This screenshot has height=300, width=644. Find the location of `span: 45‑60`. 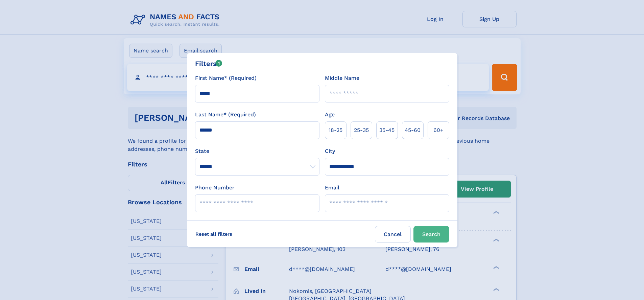

span: 45‑60 is located at coordinates (412, 130).